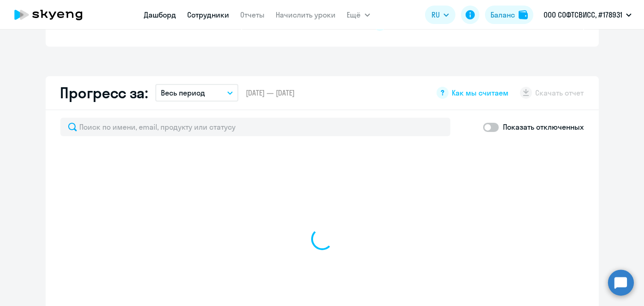 The image size is (644, 306). I want to click on span: Как мы считаем, so click(480, 93).